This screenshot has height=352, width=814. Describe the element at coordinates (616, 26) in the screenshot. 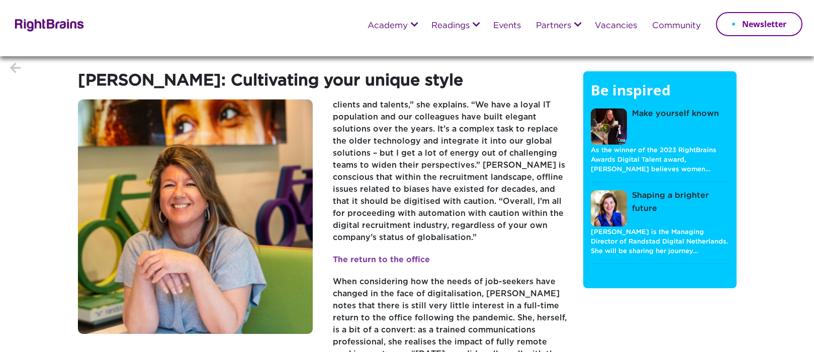

I see `a: Vacancies` at that location.